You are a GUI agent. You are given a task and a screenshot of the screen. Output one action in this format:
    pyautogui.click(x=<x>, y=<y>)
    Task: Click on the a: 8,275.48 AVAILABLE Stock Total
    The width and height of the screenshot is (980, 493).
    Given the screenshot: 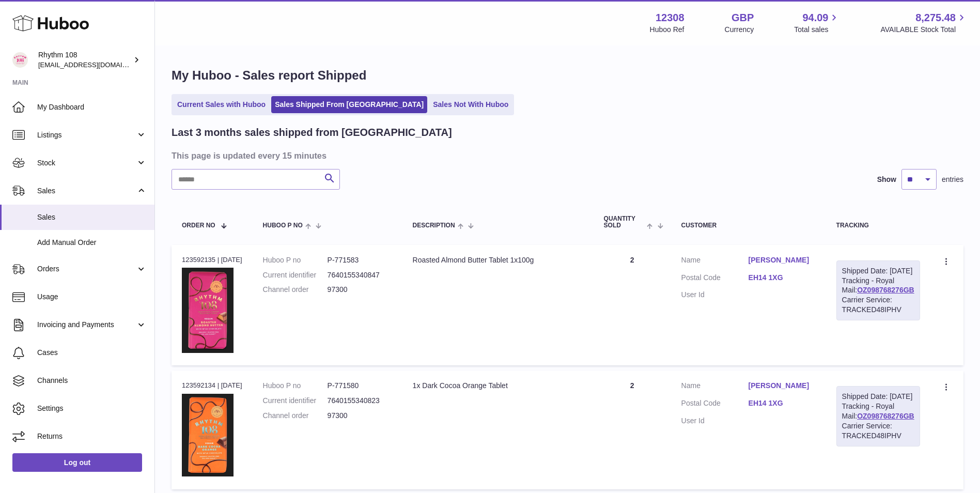 What is the action you would take?
    pyautogui.click(x=924, y=22)
    